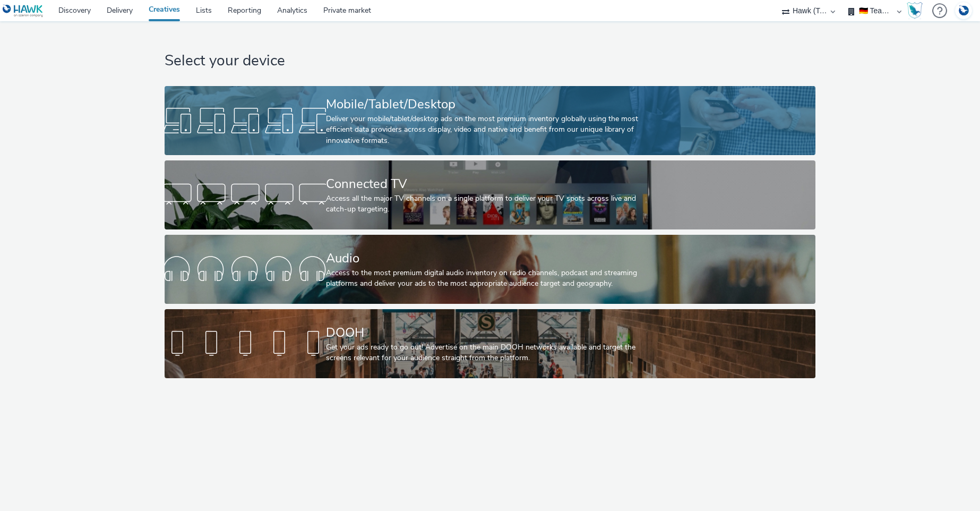 This screenshot has width=980, height=511. Describe the element at coordinates (487, 204) in the screenshot. I see `div: Access all the major TV channels on a single platform to deliver your TV spots across live and ca...` at that location.